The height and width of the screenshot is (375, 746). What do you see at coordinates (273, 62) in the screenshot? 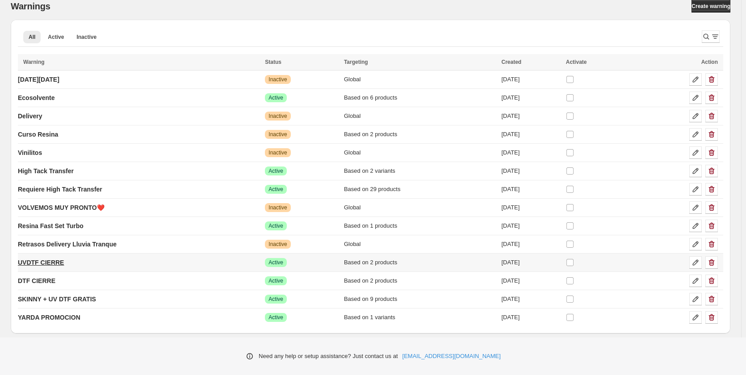
I see `span: Status` at bounding box center [273, 62].